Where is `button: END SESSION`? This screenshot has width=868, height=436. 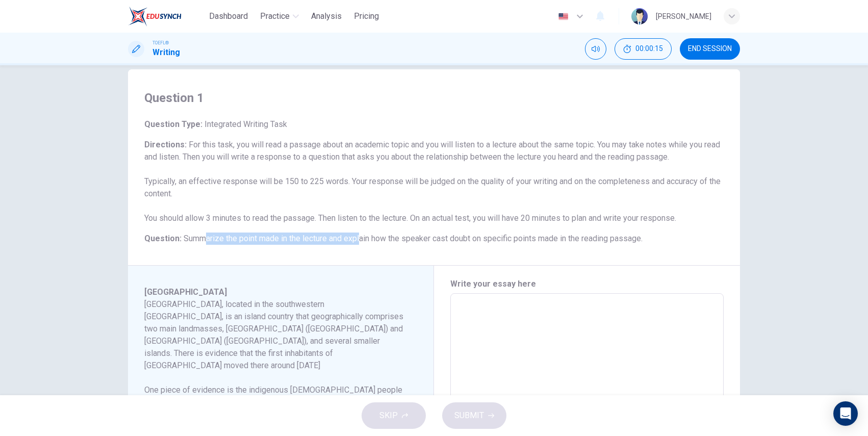 button: END SESSION is located at coordinates (710, 49).